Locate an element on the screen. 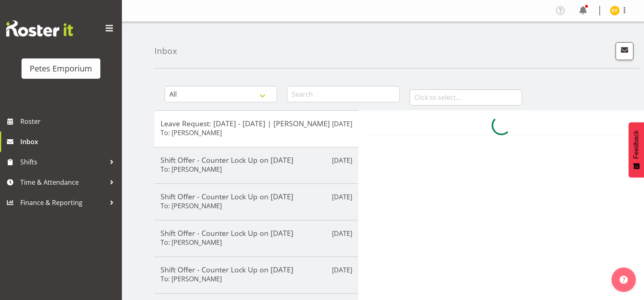 This screenshot has height=300, width=644. span: Feedback is located at coordinates (636, 145).